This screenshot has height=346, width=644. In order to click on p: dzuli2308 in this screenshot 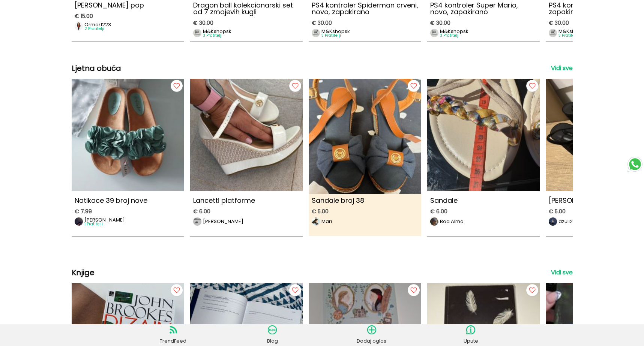, I will do `click(570, 221)`.